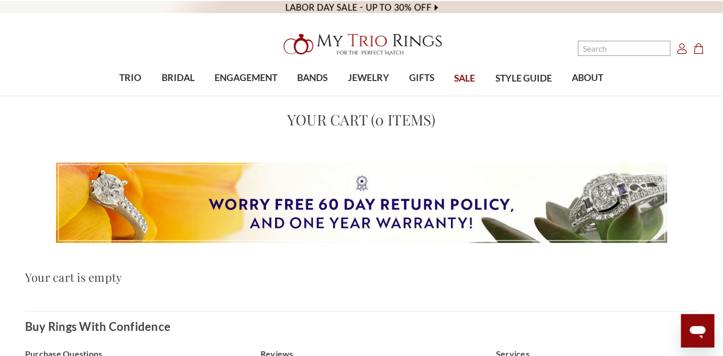 The width and height of the screenshot is (723, 356). What do you see at coordinates (524, 78) in the screenshot?
I see `span: STYLE GUIDE` at bounding box center [524, 78].